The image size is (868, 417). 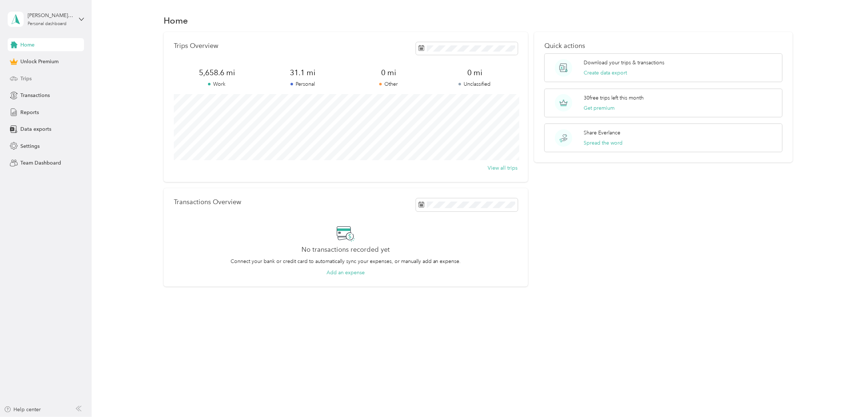 I want to click on p: Quick actions, so click(x=664, y=46).